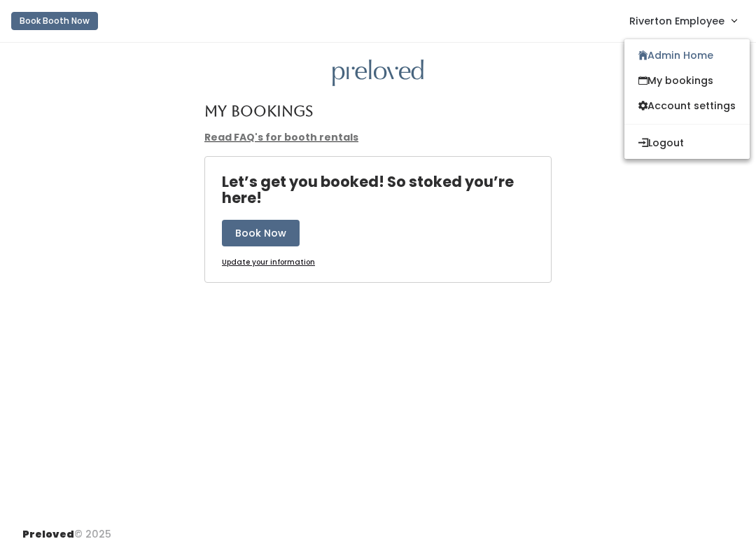 This screenshot has width=756, height=553. I want to click on h4: My Bookings, so click(258, 111).